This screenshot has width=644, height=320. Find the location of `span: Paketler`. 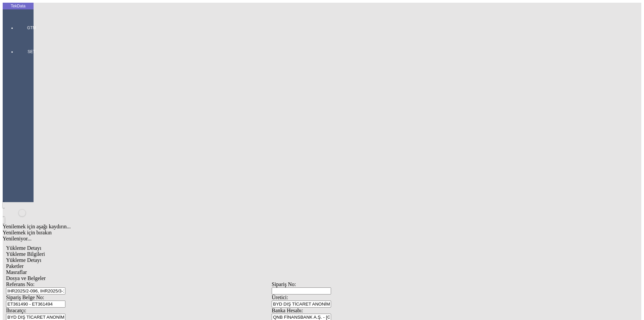

span: Paketler is located at coordinates (15, 266).